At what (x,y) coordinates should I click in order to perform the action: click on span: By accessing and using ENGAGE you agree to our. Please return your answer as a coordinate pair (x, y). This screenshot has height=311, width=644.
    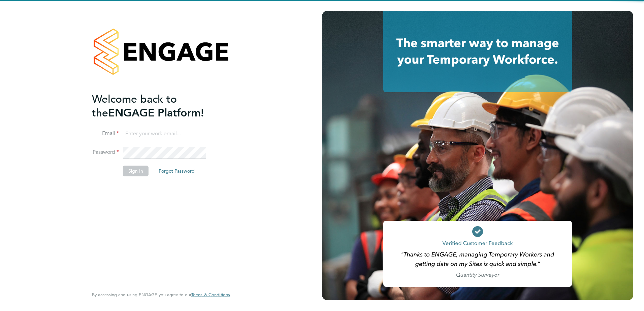
    Looking at the image, I should click on (161, 294).